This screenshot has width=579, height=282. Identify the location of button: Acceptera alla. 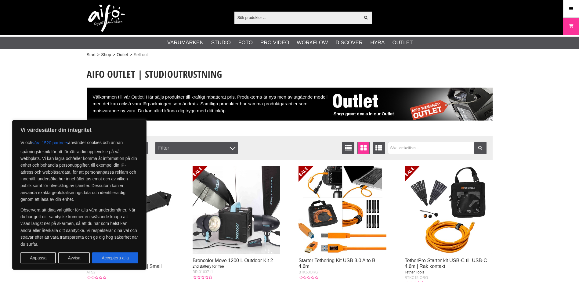
(115, 258).